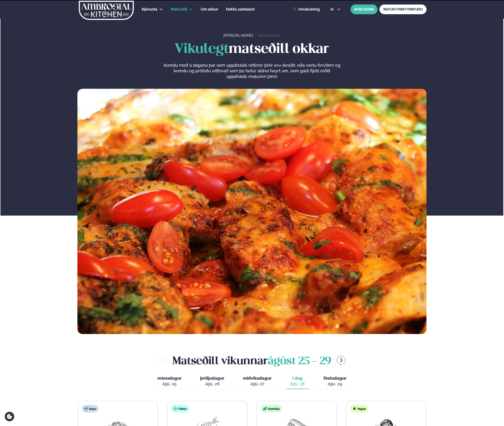 Image resolution: width=504 pixels, height=426 pixels. I want to click on div: ágú. 28, so click(297, 384).